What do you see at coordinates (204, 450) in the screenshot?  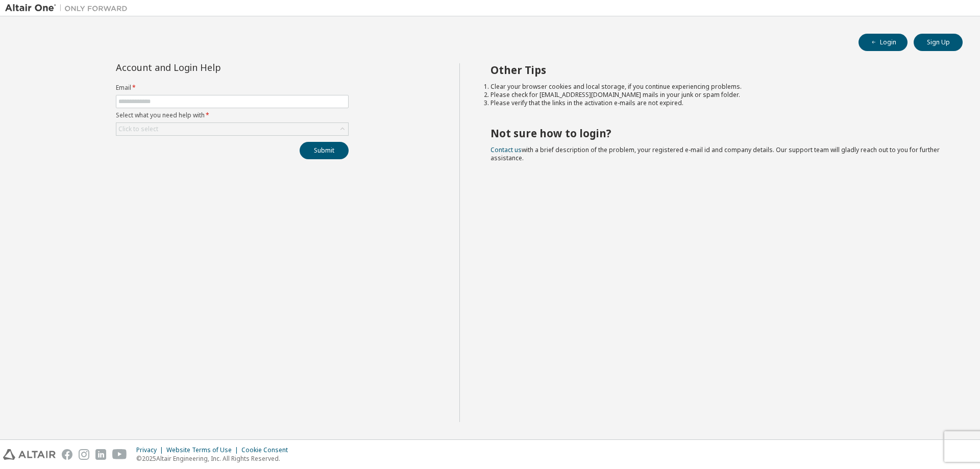 I see `div: Website Terms of Use` at bounding box center [204, 450].